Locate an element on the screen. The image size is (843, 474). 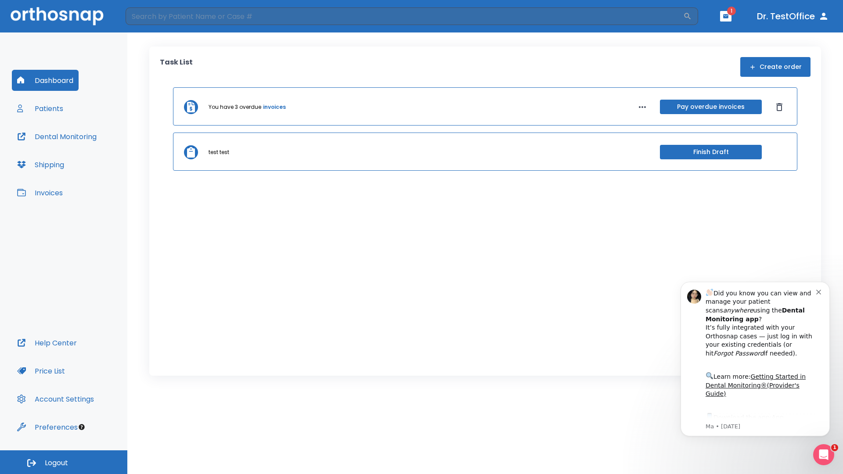
button: Create order is located at coordinates (776, 67).